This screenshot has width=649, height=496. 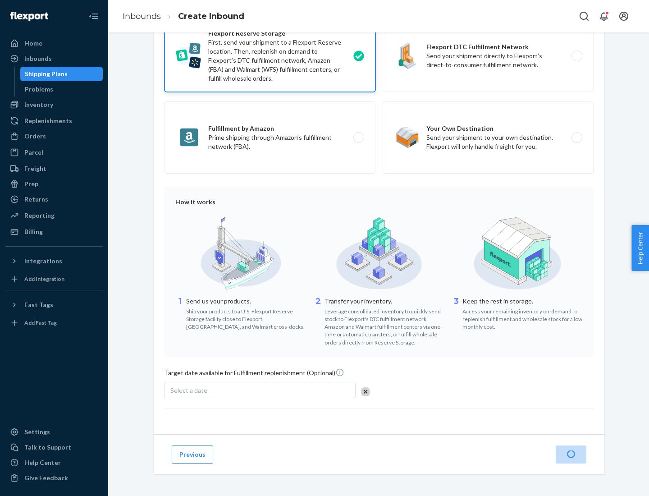 What do you see at coordinates (46, 478) in the screenshot?
I see `div: Give Feedback` at bounding box center [46, 478].